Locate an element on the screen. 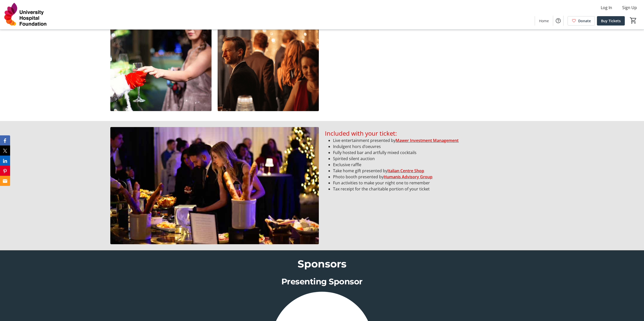 This screenshot has height=321, width=644. span: Included with your ticket: is located at coordinates (361, 133).